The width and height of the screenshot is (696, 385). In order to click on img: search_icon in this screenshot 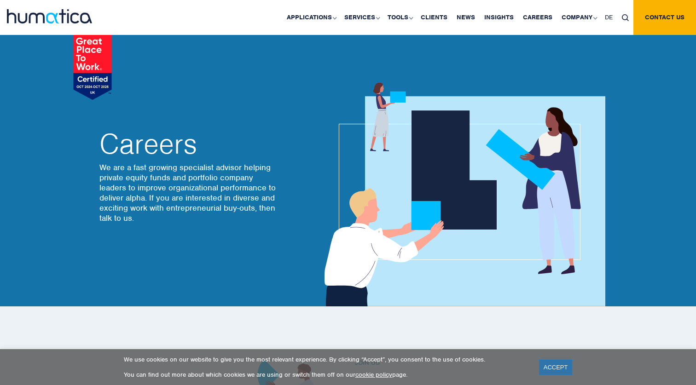, I will do `click(625, 17)`.